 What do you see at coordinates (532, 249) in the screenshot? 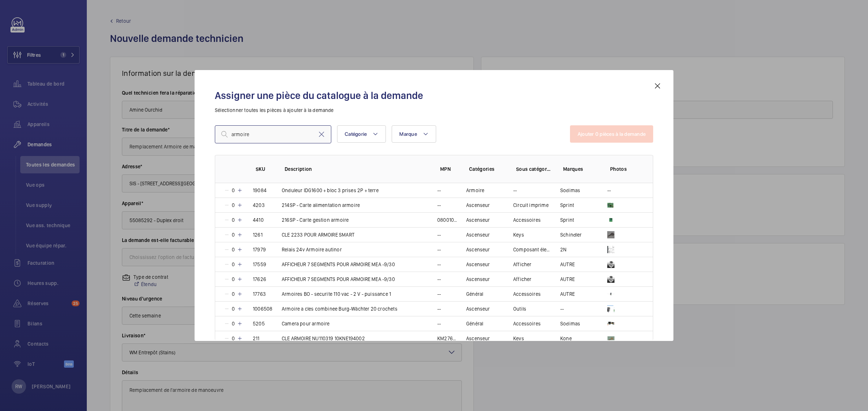
I see `p: Composant électrique` at bounding box center [532, 249].